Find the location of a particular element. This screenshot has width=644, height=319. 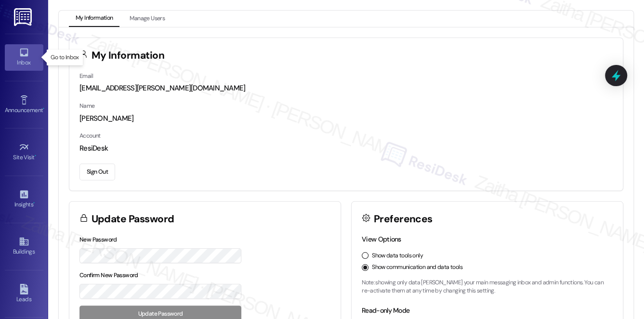

h3: Preferences is located at coordinates (404, 219).